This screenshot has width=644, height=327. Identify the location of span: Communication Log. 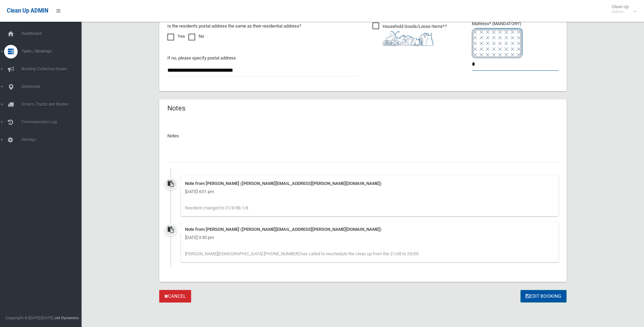
(53, 122).